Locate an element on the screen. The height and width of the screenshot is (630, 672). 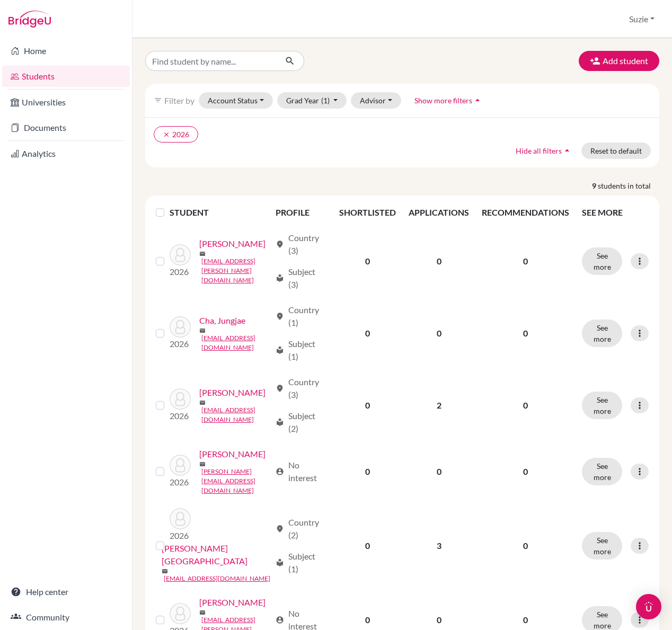
span: Show more filters is located at coordinates (443, 100).